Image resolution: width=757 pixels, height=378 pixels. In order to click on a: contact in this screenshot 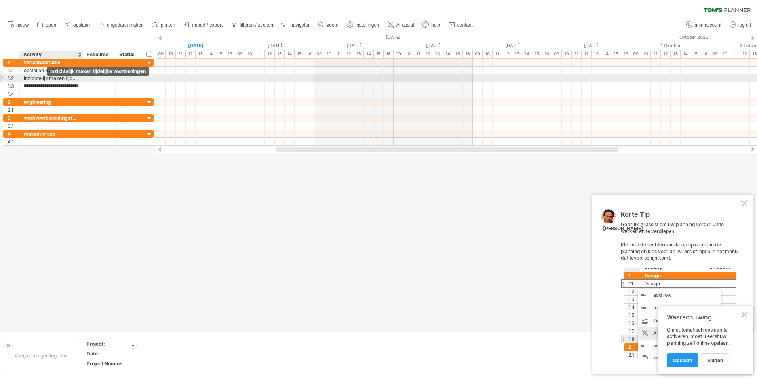, I will do `click(461, 25)`.